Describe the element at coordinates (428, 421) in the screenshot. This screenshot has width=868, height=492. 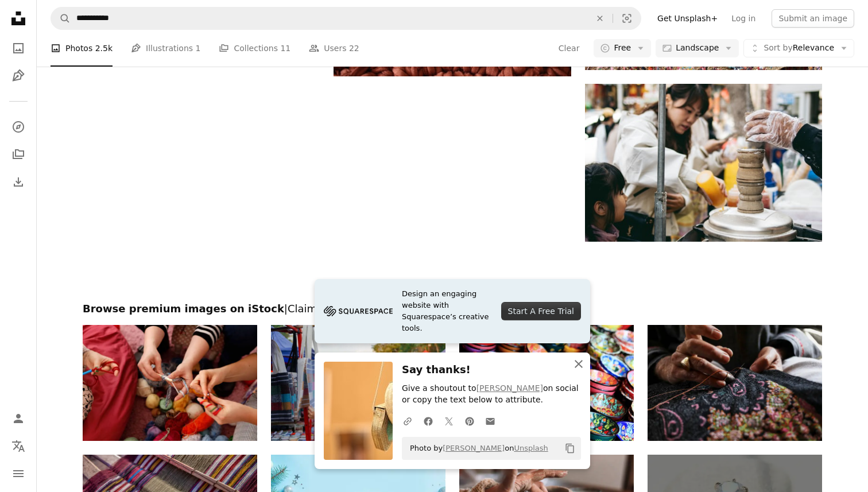
I see `a: Share on Facebook` at that location.